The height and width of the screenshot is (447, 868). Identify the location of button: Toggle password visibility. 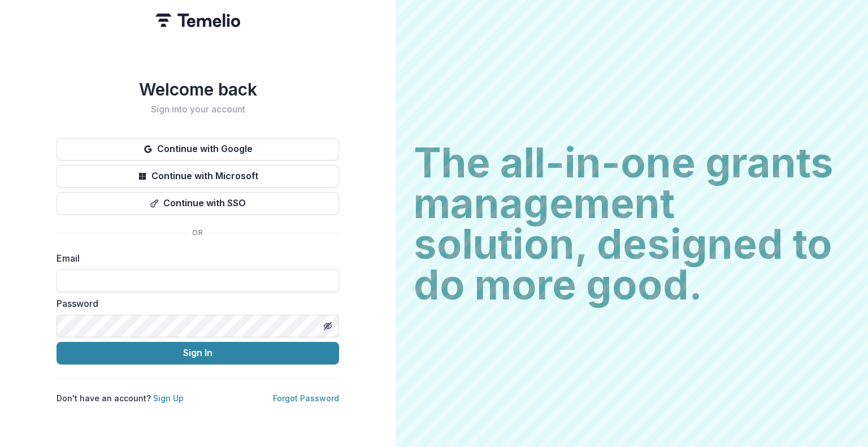
(328, 326).